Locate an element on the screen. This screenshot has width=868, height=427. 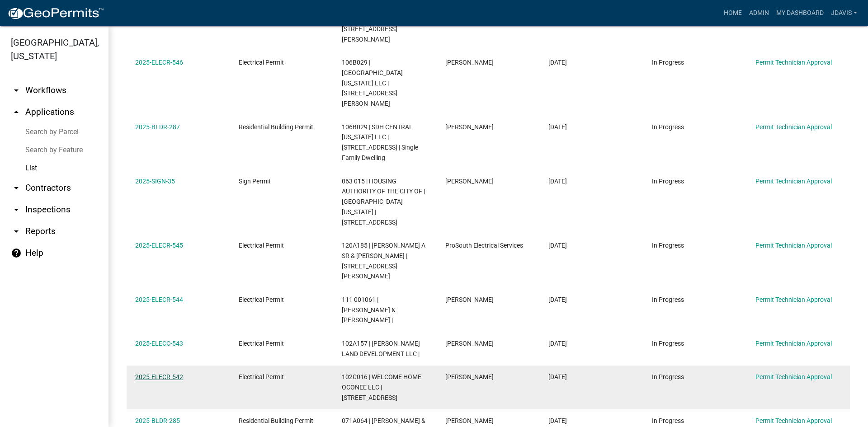
a: 2025-ELECR-544 is located at coordinates (159, 300).